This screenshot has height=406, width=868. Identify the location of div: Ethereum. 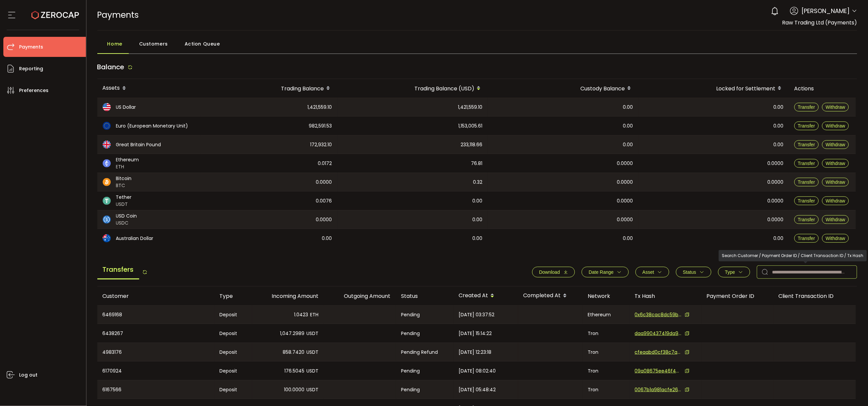
(606, 314).